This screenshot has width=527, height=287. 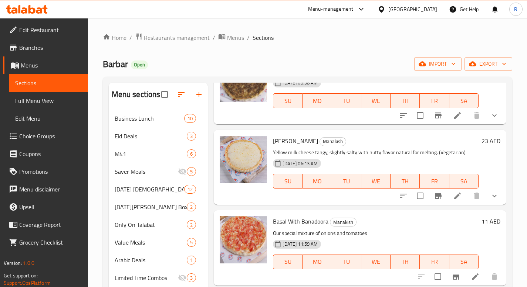 What do you see at coordinates (463, 101) in the screenshot?
I see `span: SA` at bounding box center [463, 101].